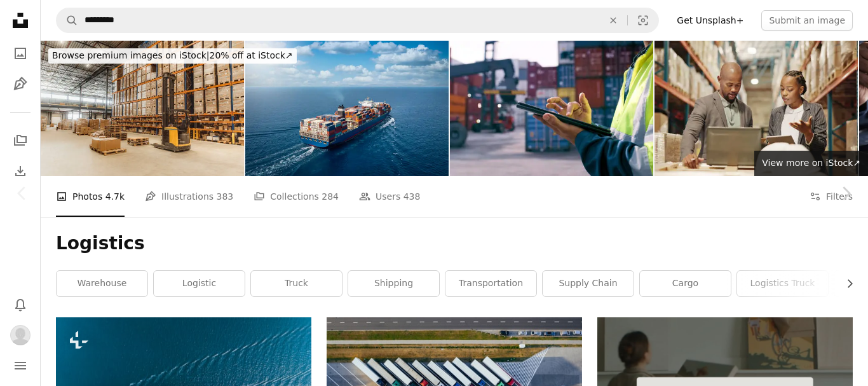 Image resolution: width=868 pixels, height=386 pixels. I want to click on button: Filters, so click(831, 196).